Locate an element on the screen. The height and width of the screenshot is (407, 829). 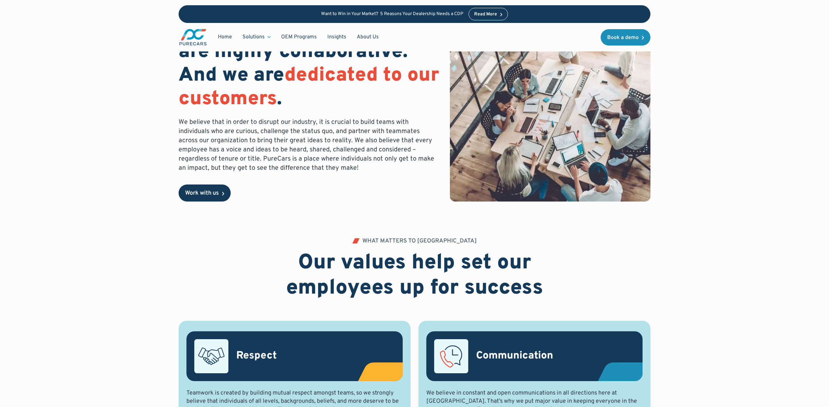
img: purecars logo is located at coordinates (193, 37).